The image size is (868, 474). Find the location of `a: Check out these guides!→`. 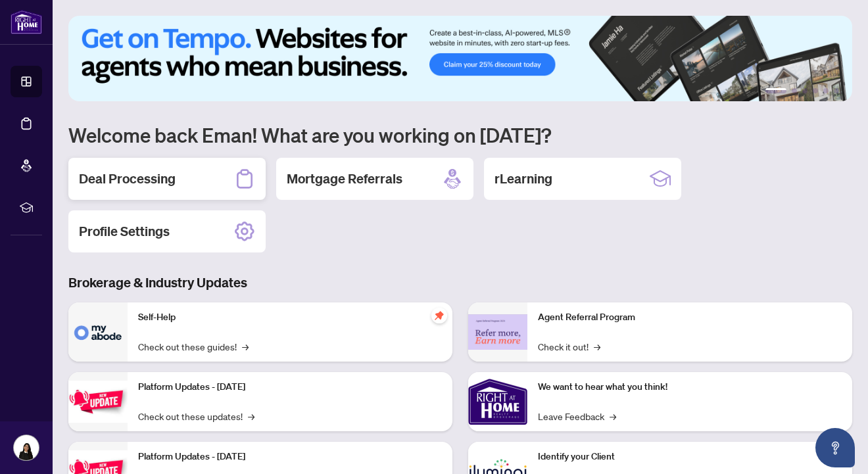

a: Check out these guides!→ is located at coordinates (193, 346).